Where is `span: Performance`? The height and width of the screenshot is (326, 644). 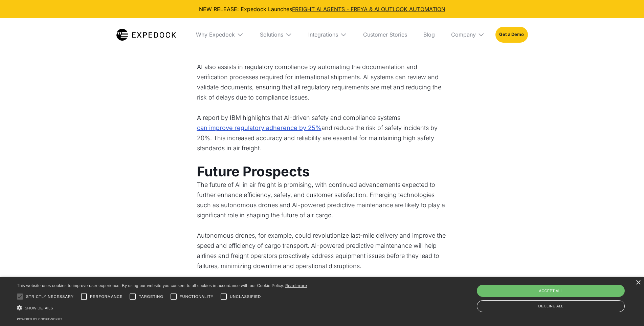
span: Performance is located at coordinates (106, 297).